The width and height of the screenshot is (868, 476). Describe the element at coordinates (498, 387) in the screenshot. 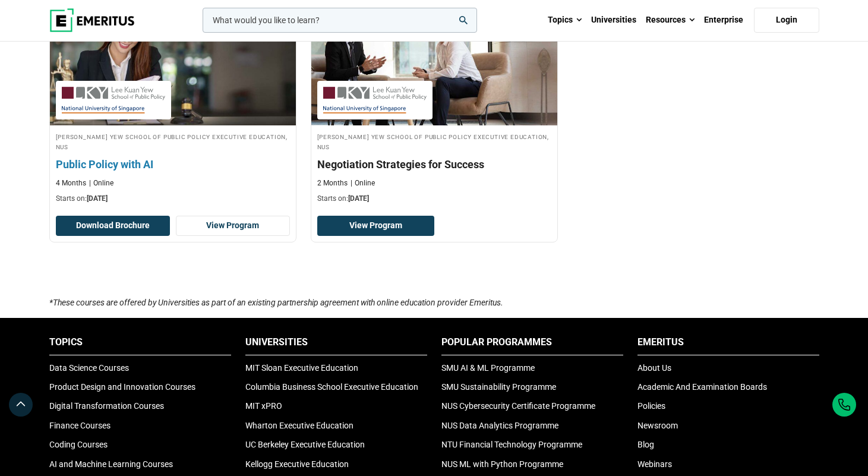

I see `a: SMU Sustainability Programme` at that location.